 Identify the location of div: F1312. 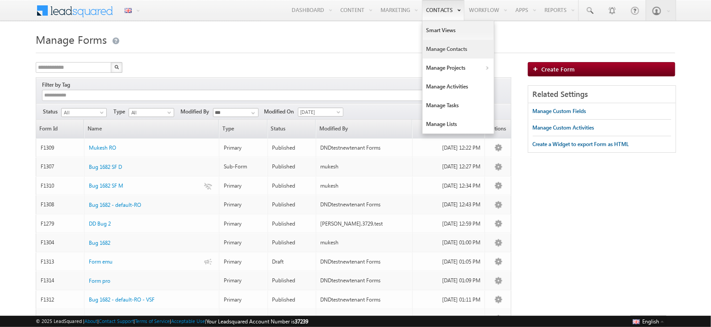
(60, 300).